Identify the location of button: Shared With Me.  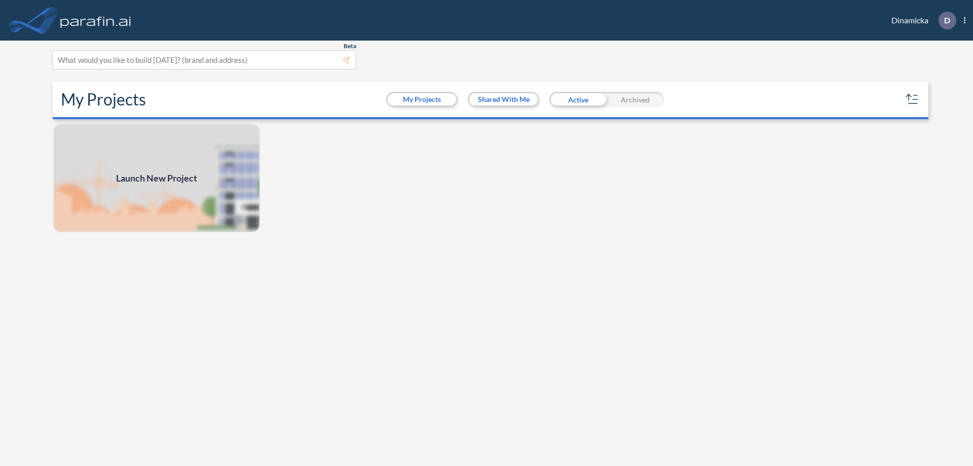
(503, 99).